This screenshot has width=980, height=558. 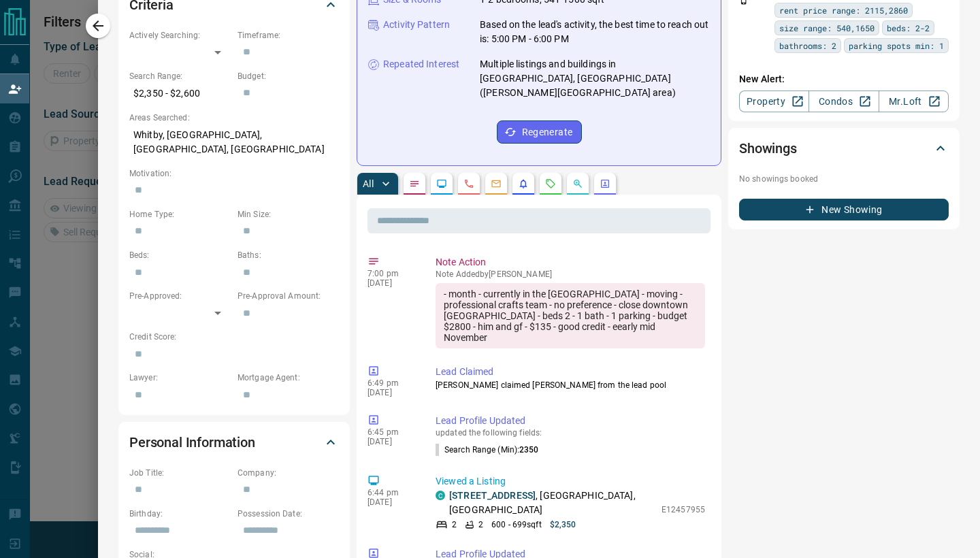 What do you see at coordinates (571, 481) in the screenshot?
I see `p: Viewed a Listing` at bounding box center [571, 481].